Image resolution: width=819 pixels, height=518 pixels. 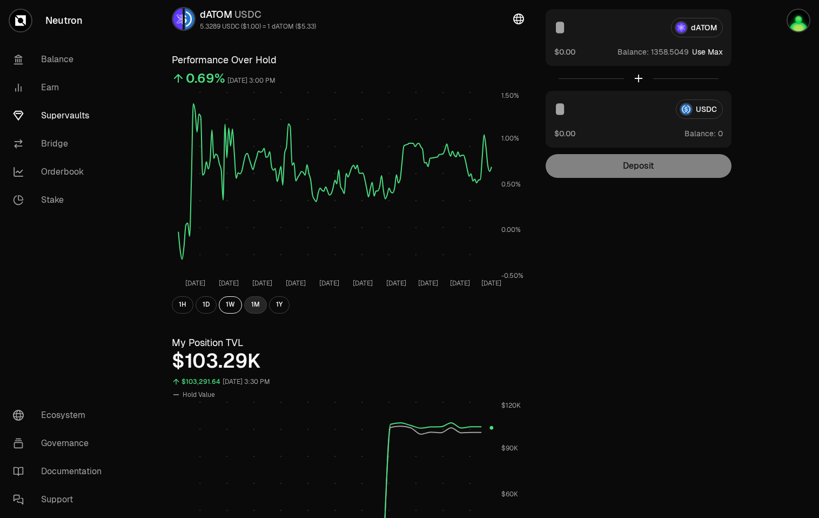 What do you see at coordinates (61, 59) in the screenshot?
I see `a: Balance` at bounding box center [61, 59].